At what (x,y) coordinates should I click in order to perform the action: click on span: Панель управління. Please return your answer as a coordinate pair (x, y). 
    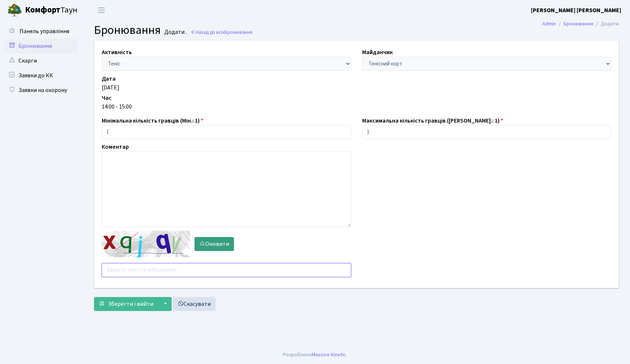
    Looking at the image, I should click on (44, 31).